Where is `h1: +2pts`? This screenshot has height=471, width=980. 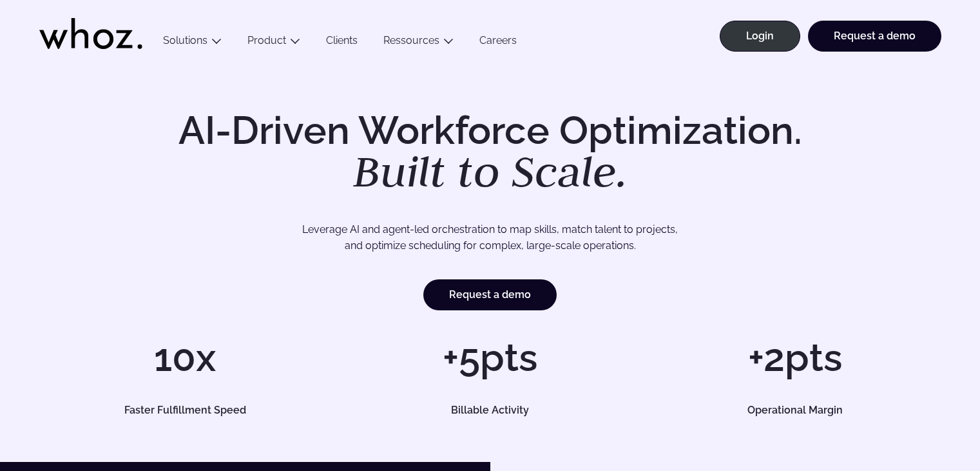 h1: +2pts is located at coordinates (794, 357).